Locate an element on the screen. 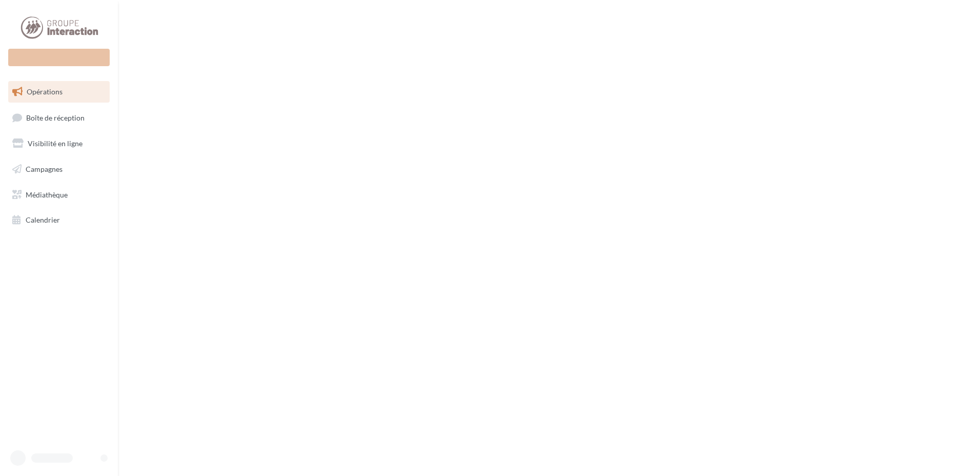  a: Calendrier is located at coordinates (59, 220).